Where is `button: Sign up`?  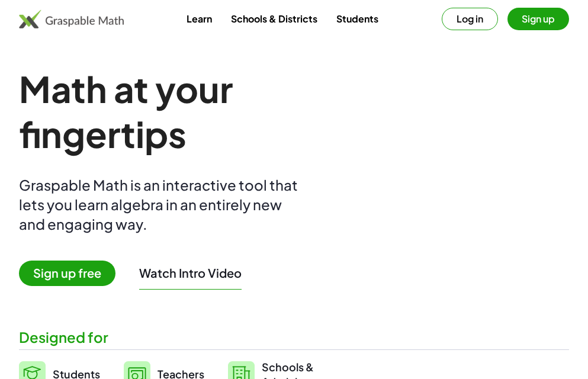 button: Sign up is located at coordinates (539, 19).